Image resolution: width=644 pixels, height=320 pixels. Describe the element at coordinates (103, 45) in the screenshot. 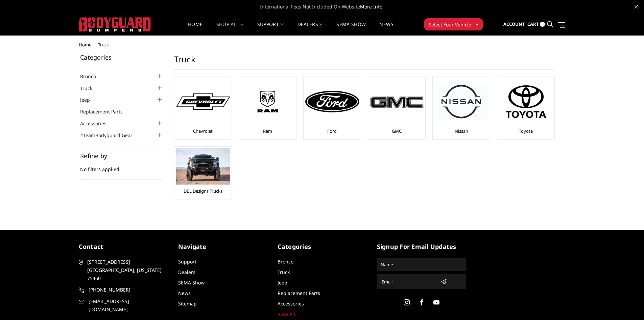

I see `span: Truck` at that location.